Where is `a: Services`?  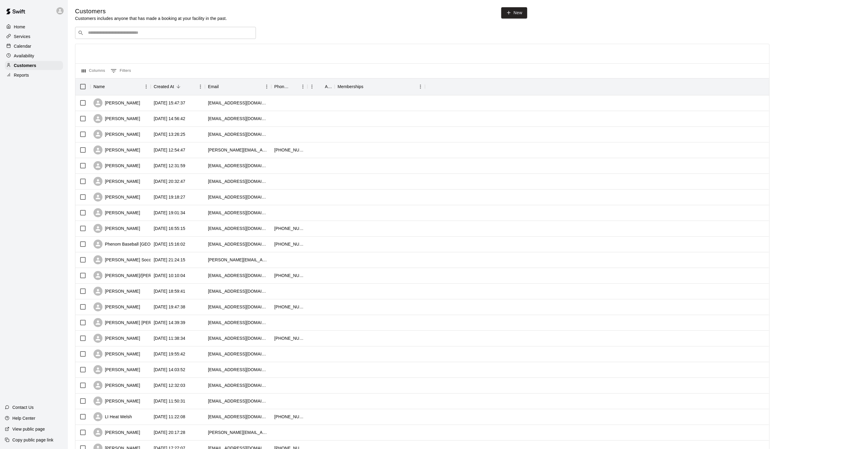 a: Services is located at coordinates (34, 37).